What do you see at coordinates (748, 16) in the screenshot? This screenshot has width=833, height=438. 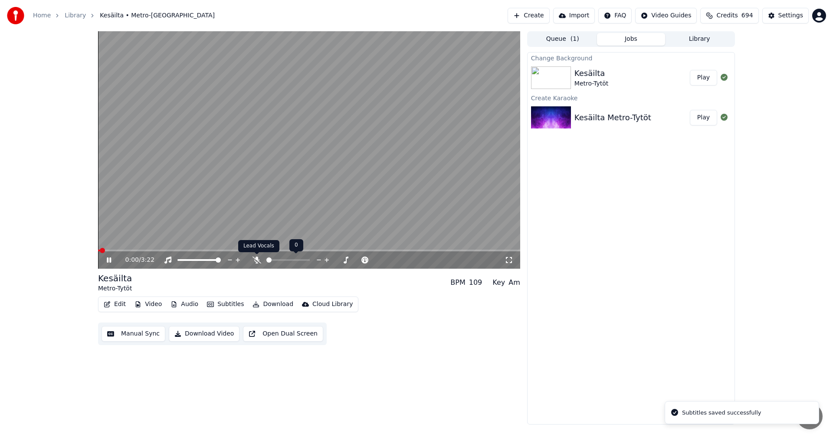 I see `span: 694` at bounding box center [748, 16].